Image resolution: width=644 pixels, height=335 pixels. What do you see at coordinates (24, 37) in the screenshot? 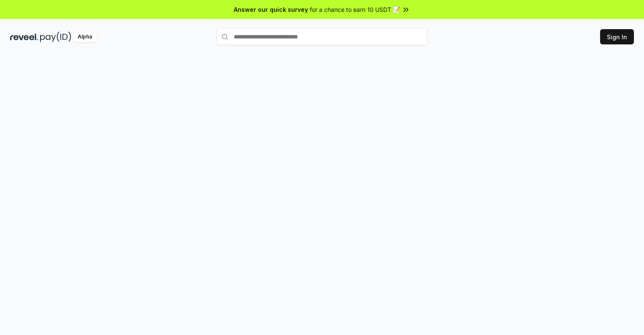
I see `img: reveel_dark` at bounding box center [24, 37].